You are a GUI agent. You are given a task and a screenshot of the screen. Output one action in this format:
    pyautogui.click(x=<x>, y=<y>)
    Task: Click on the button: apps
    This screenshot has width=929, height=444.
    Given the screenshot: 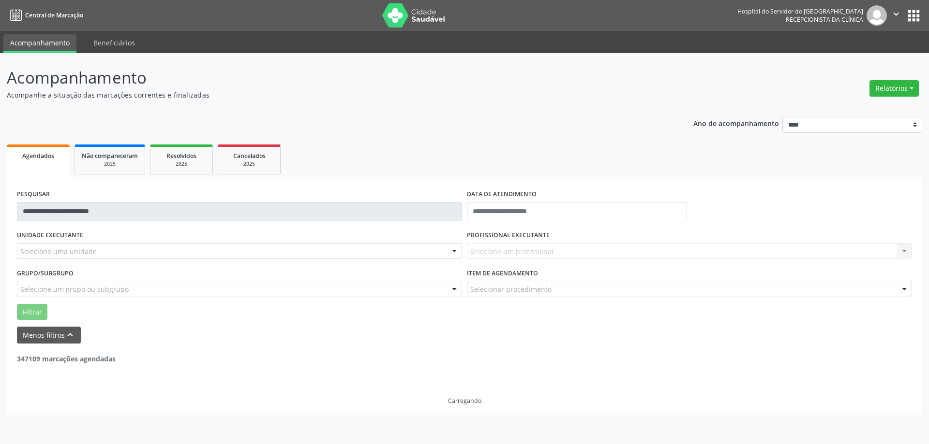 What is the action you would take?
    pyautogui.click(x=913, y=15)
    